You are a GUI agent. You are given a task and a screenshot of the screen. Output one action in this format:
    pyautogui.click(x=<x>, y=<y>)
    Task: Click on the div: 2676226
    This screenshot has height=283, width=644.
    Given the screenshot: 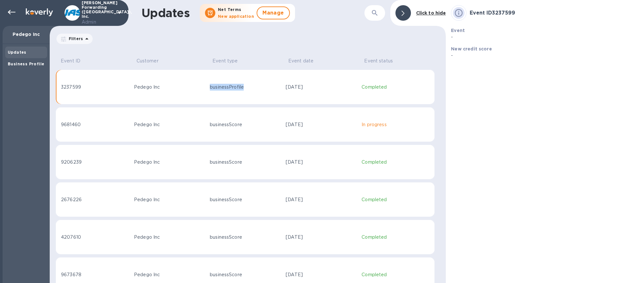 What is the action you would take?
    pyautogui.click(x=95, y=200)
    